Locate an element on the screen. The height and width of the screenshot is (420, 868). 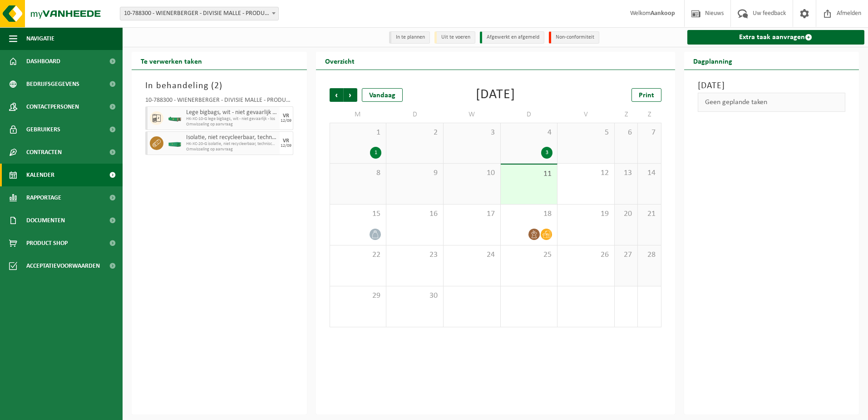
span: Bedrijfsgegevens is located at coordinates (53, 84).